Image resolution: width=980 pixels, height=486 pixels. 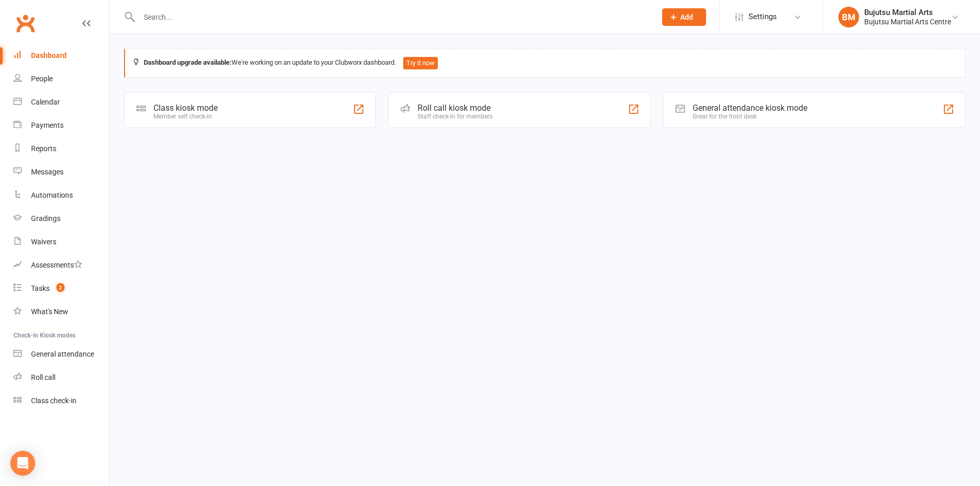 What do you see at coordinates (57, 265) in the screenshot?
I see `div: Assessments` at bounding box center [57, 265].